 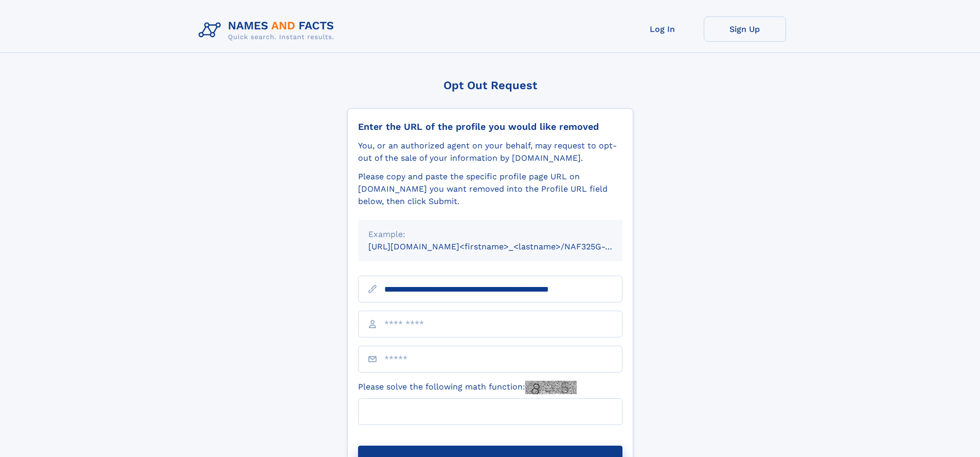 I want to click on img: Logo Names and Facts, so click(x=268, y=30).